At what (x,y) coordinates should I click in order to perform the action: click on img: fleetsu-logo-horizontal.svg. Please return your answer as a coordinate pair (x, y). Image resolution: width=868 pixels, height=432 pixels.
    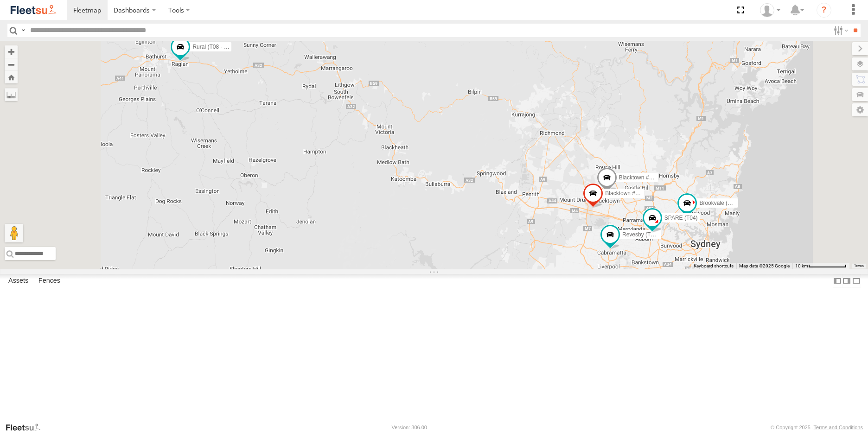
    Looking at the image, I should click on (33, 10).